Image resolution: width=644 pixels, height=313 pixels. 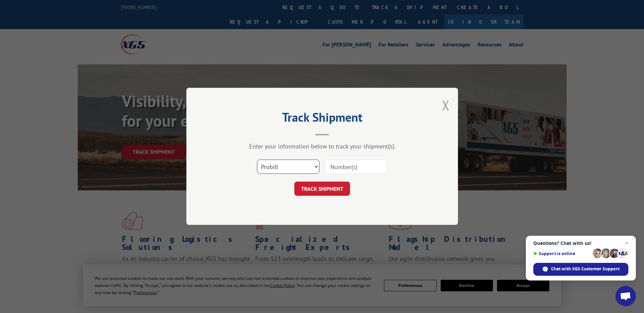 I want to click on span: Questions? Chat with us!, so click(x=581, y=243).